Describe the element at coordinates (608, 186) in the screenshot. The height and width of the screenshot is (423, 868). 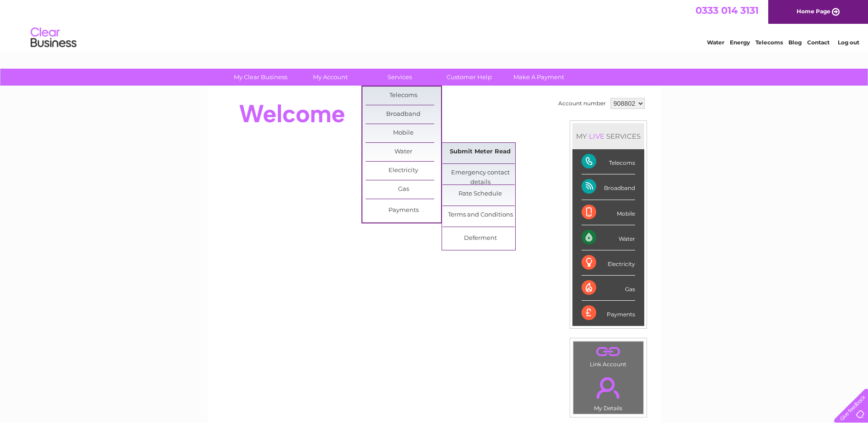
I see `div: Broadband` at that location.